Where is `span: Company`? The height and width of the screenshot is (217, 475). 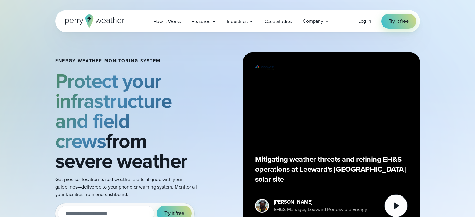
span: Company is located at coordinates (313, 21).